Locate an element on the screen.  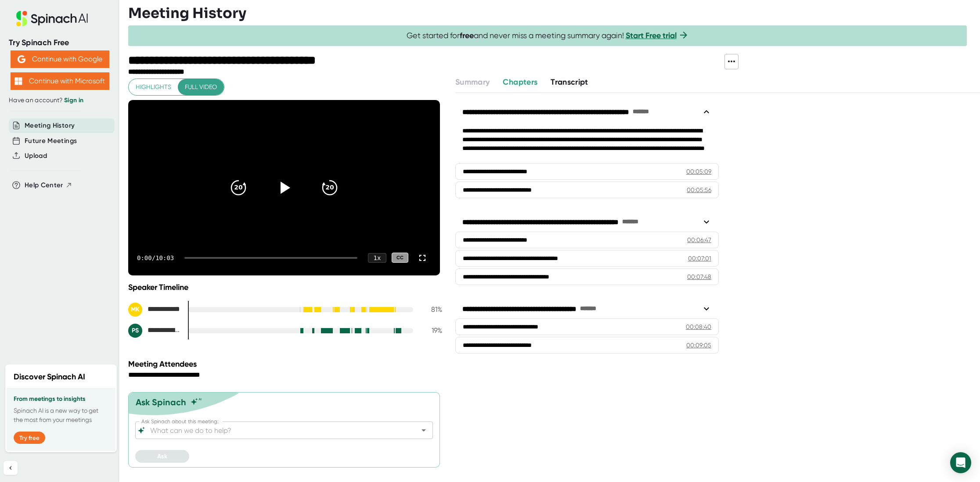
h3: Meeting History is located at coordinates (187, 13).